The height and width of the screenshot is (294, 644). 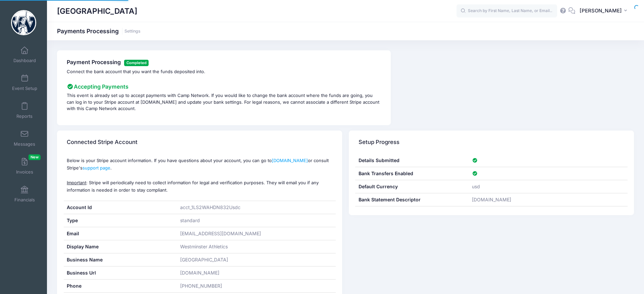 I want to click on div: Westminster Athletics, so click(x=256, y=246).